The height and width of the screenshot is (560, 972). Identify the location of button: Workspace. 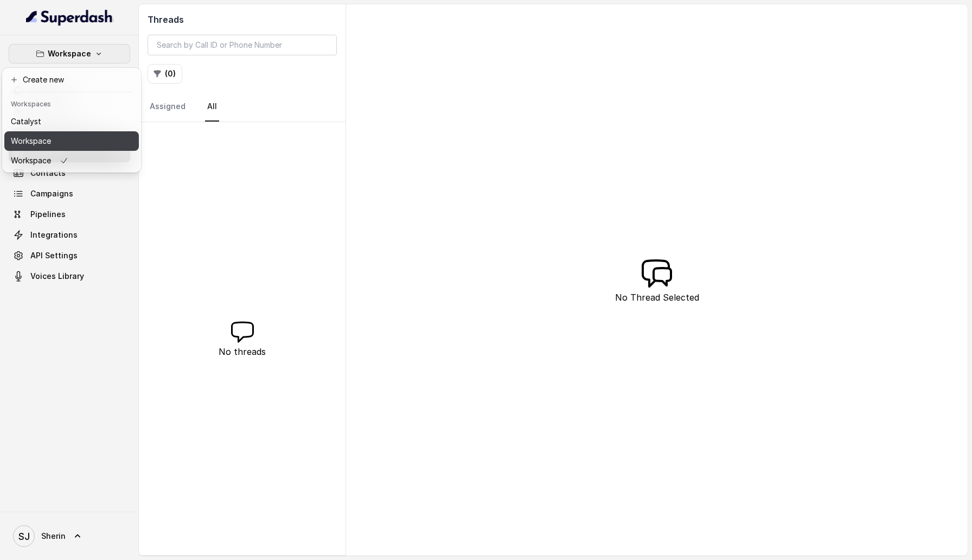
(70, 53).